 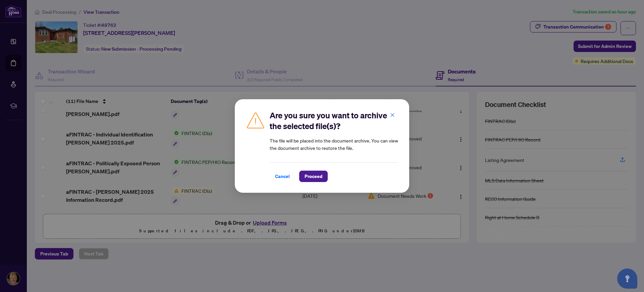 I want to click on span: Cancel, so click(x=283, y=176).